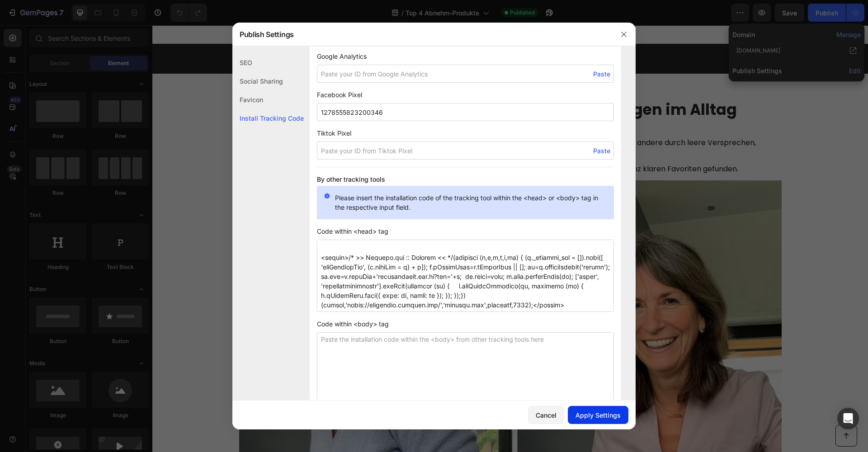 Image resolution: width=868 pixels, height=452 pixels. Describe the element at coordinates (546, 415) in the screenshot. I see `div: Cancel` at that location.